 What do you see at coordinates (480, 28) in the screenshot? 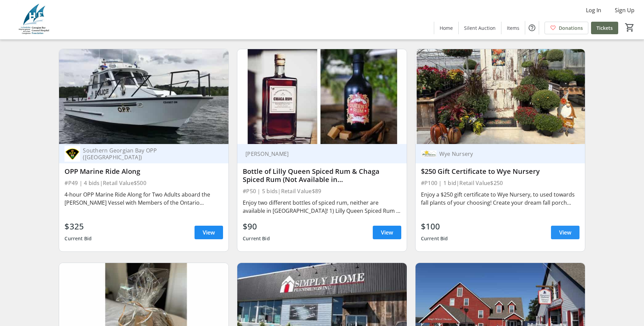
I see `a: Silent Auction` at bounding box center [480, 28].